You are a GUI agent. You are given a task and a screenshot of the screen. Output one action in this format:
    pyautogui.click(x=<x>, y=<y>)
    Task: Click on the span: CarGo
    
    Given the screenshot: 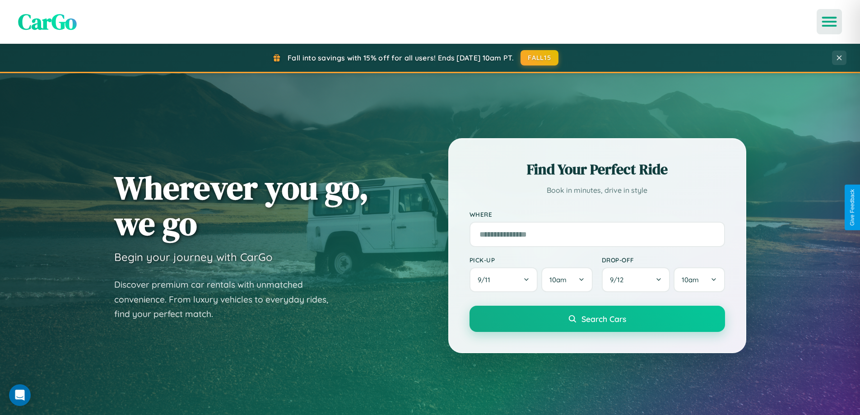 What is the action you would take?
    pyautogui.click(x=47, y=22)
    